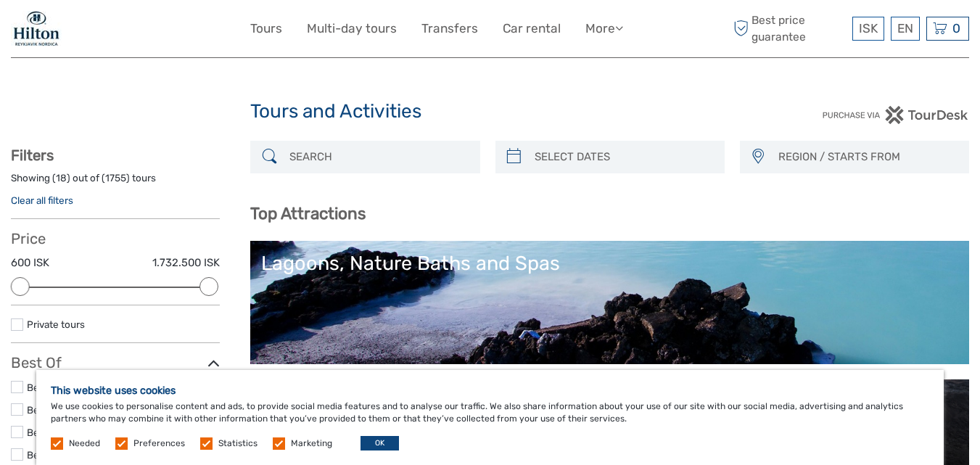  What do you see at coordinates (238, 443) in the screenshot?
I see `label: Statistics` at bounding box center [238, 443].